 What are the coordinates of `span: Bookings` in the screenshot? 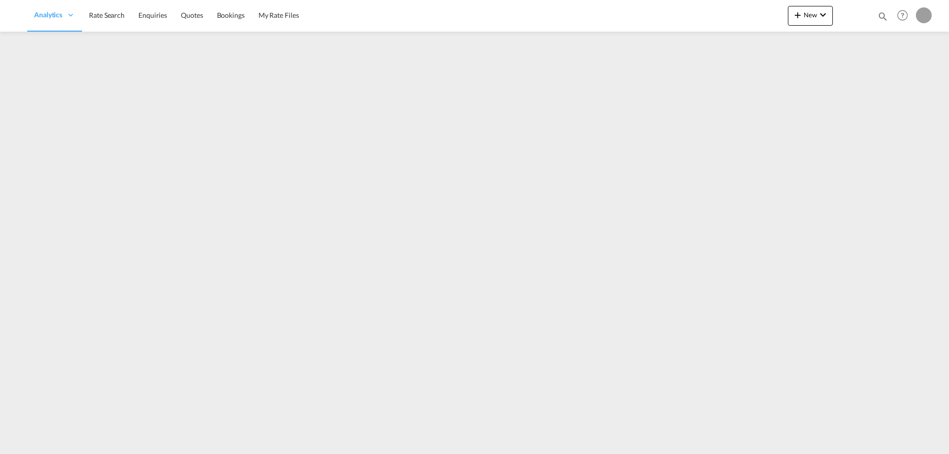 It's located at (231, 15).